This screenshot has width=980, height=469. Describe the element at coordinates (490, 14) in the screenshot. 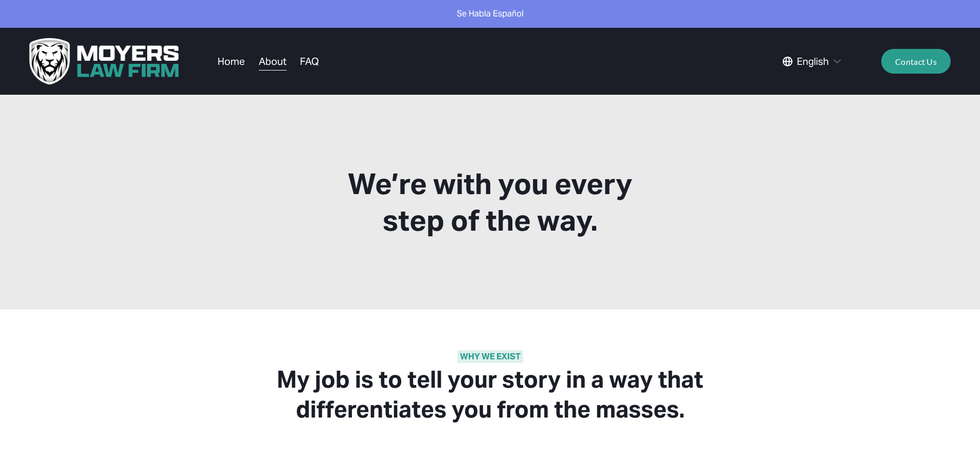

I see `p: Se Habla Español` at that location.